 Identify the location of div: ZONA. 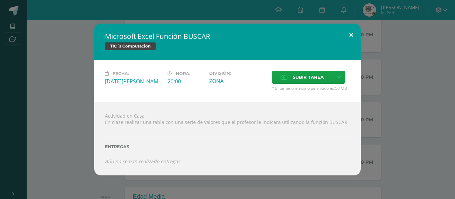
(238, 81).